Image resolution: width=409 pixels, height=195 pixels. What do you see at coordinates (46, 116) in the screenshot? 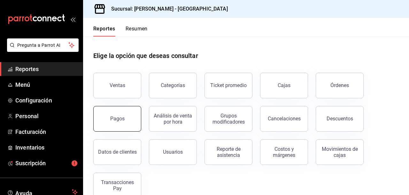
I see `span: Personal` at bounding box center [46, 116].